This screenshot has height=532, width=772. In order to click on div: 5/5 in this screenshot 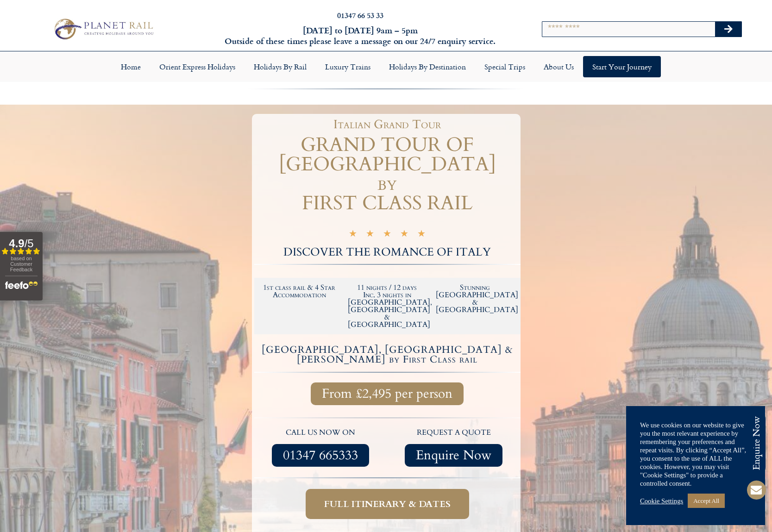, I will do `click(387, 234)`.